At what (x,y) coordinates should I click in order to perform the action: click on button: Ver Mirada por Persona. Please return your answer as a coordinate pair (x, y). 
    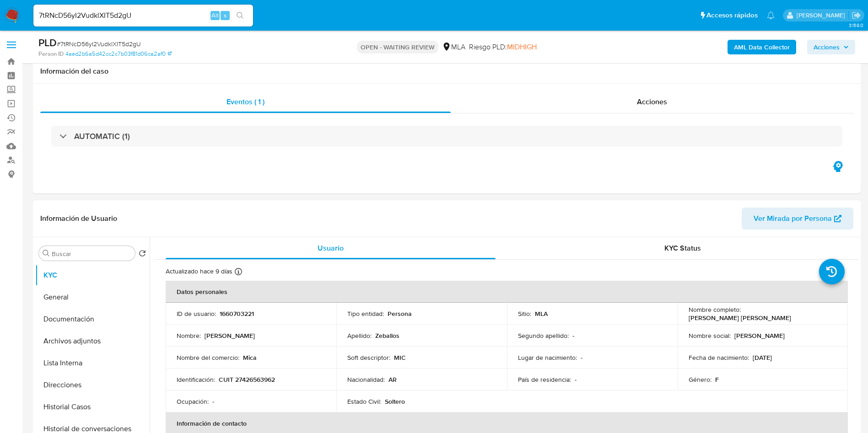
    Looking at the image, I should click on (798, 218).